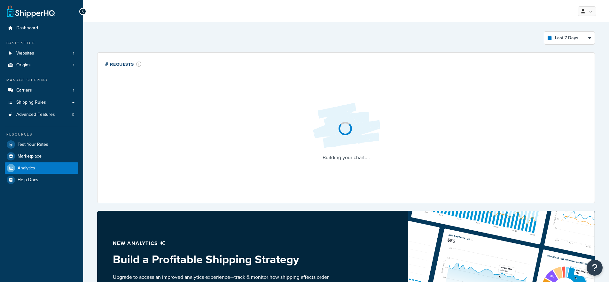  Describe the element at coordinates (73, 115) in the screenshot. I see `span: 0` at that location.